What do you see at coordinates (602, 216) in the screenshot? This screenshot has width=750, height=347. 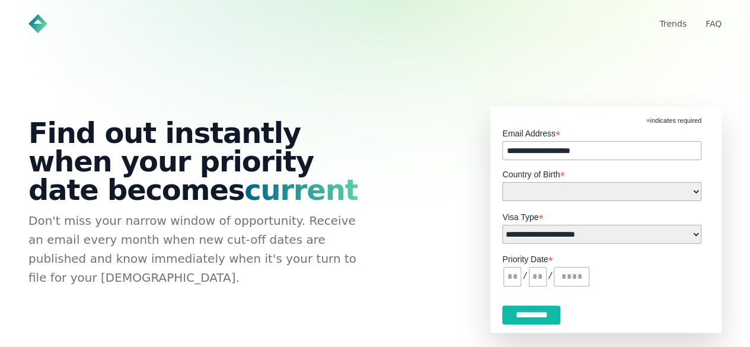 I see `label: Visa Type` at bounding box center [602, 216].